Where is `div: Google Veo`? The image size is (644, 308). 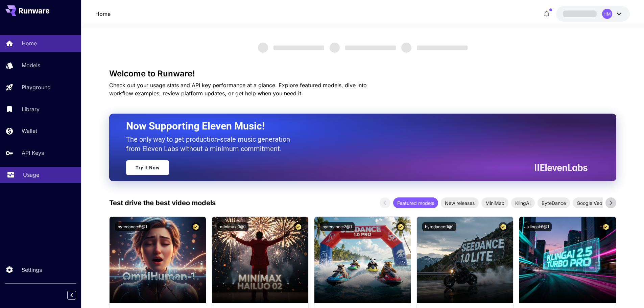 div: Google Veo is located at coordinates (589, 203).